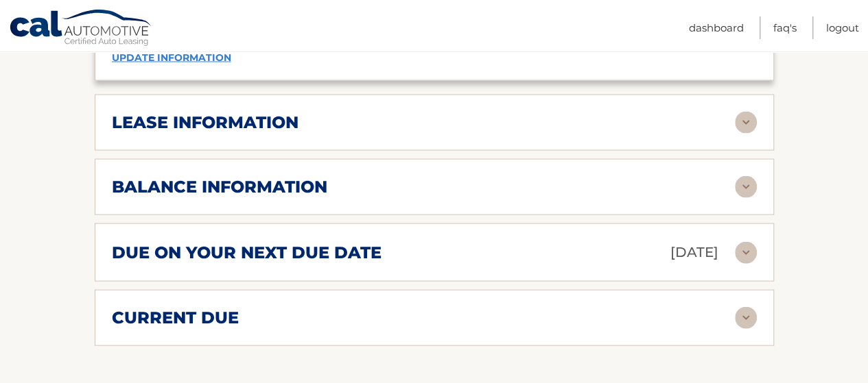  What do you see at coordinates (175, 317) in the screenshot?
I see `h2: current due` at bounding box center [175, 317].